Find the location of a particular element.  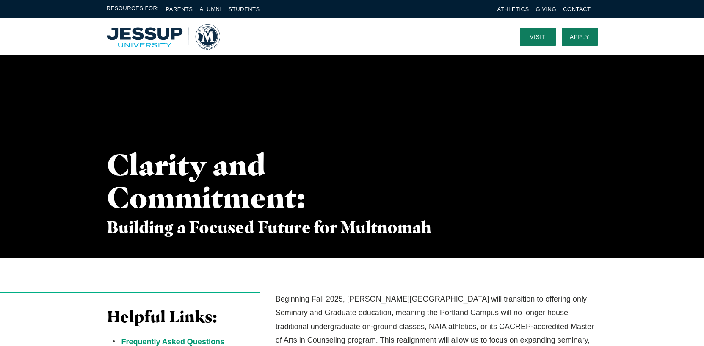

a: Apply is located at coordinates (579, 37).